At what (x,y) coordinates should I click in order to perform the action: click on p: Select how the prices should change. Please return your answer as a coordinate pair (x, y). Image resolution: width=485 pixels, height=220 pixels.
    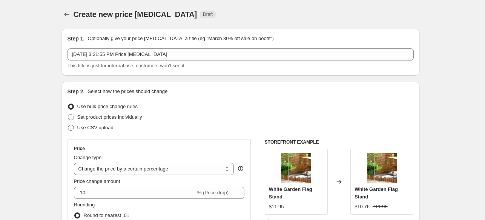
    Looking at the image, I should click on (128, 91).